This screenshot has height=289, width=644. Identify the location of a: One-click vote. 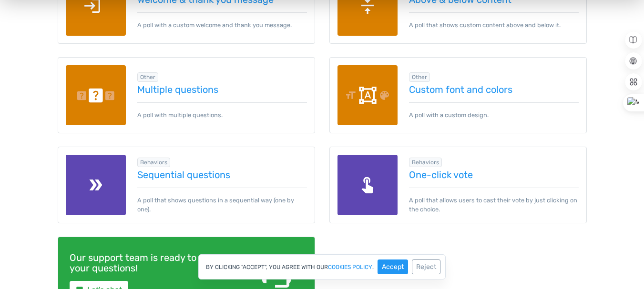
(494, 175).